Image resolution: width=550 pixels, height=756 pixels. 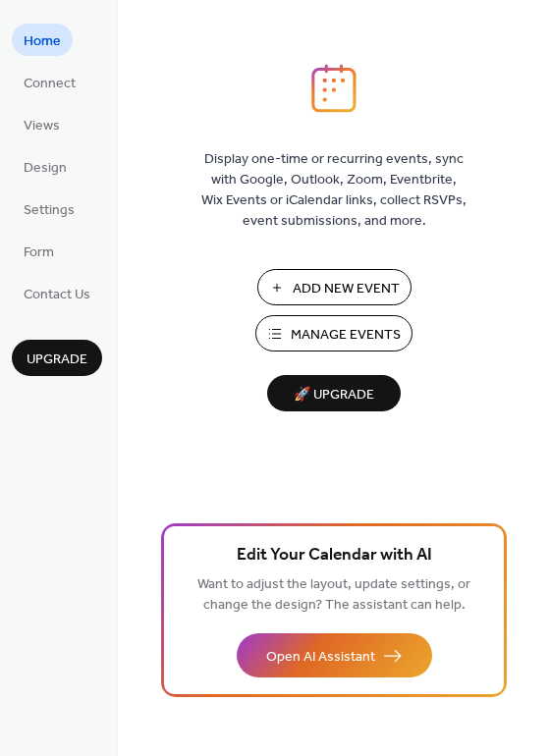 What do you see at coordinates (57, 357) in the screenshot?
I see `button: Upgrade` at bounding box center [57, 357].